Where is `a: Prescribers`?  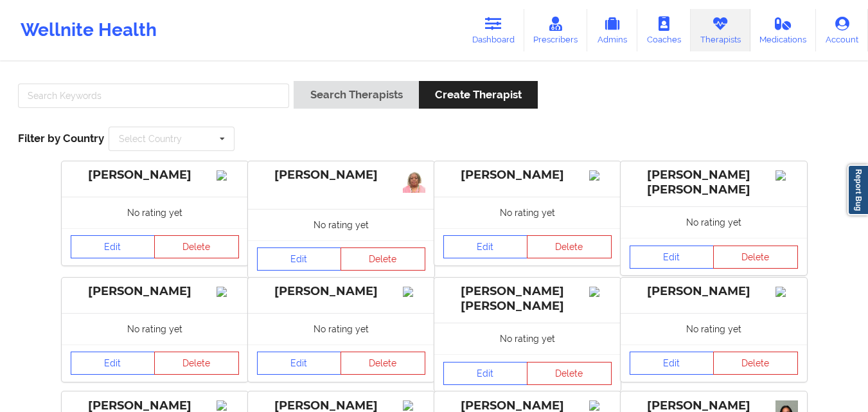 a: Prescribers is located at coordinates (556, 30).